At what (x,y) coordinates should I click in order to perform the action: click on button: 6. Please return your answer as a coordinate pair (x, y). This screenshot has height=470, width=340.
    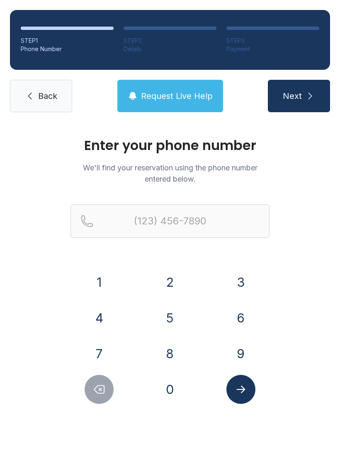
    Looking at the image, I should click on (241, 318).